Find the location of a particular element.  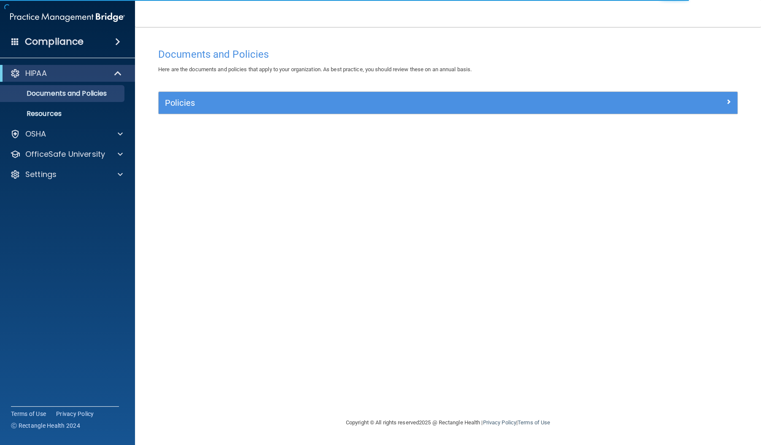

a: HIPAA is located at coordinates (66, 73).